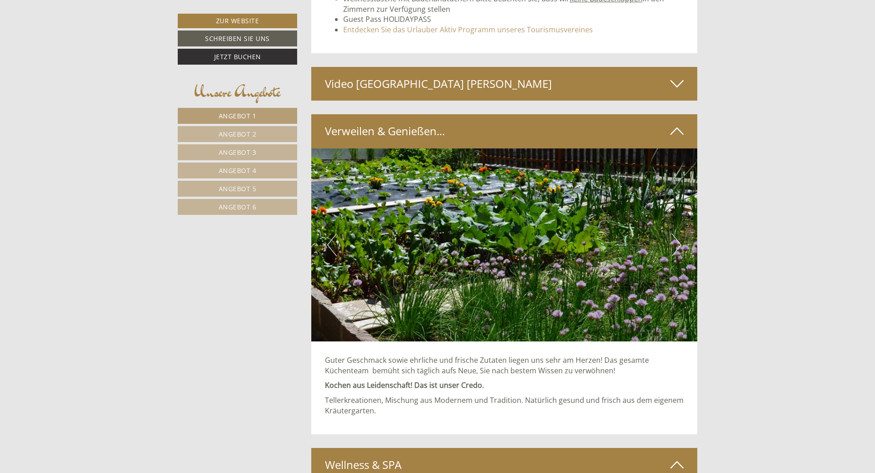 The image size is (875, 473). I want to click on p: Guter Geschmack sowie ehrliche und frische Zutaten liegen uns sehr am Herzen! Das gesamte Küchent..., so click(504, 366).